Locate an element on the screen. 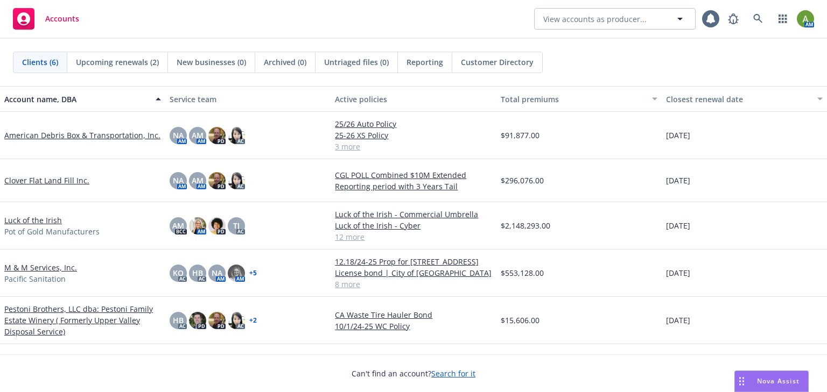 This screenshot has height=392, width=827. span: Customer Directory is located at coordinates (497, 62).